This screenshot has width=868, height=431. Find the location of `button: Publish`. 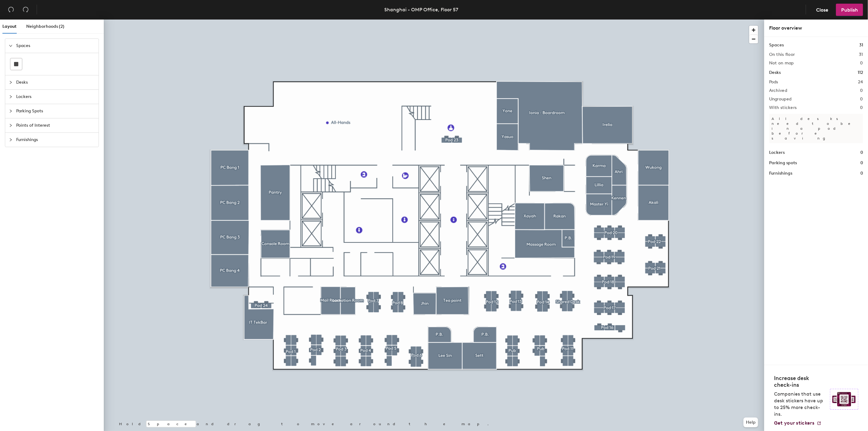

button: Publish is located at coordinates (849, 10).